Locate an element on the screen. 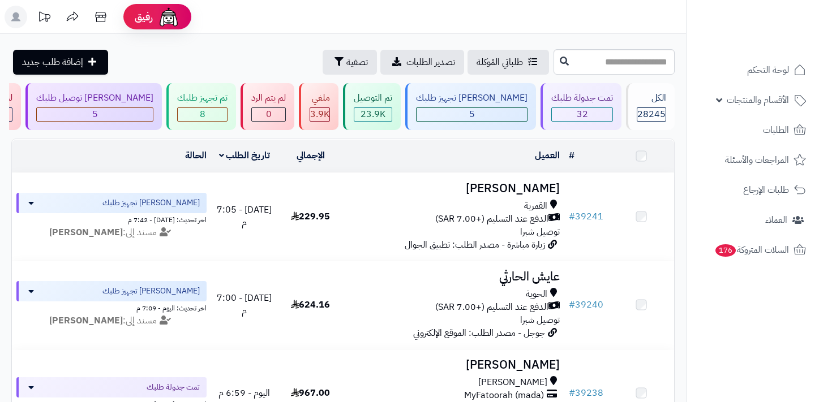 Image resolution: width=819 pixels, height=402 pixels. span: 176 is located at coordinates (725, 251).